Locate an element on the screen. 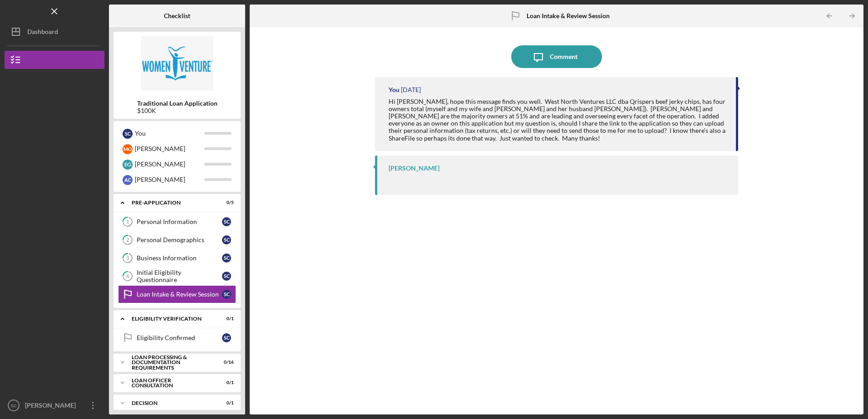  div: Personal Demographics is located at coordinates (179, 240).